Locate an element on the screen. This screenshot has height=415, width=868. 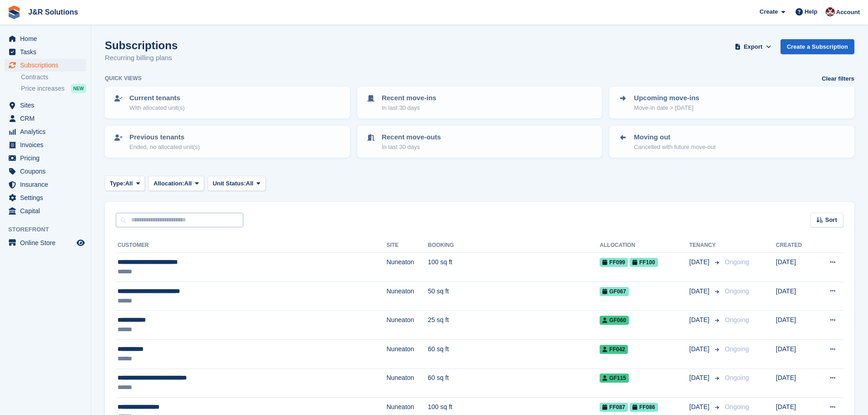
span: FF087 is located at coordinates (614, 407).